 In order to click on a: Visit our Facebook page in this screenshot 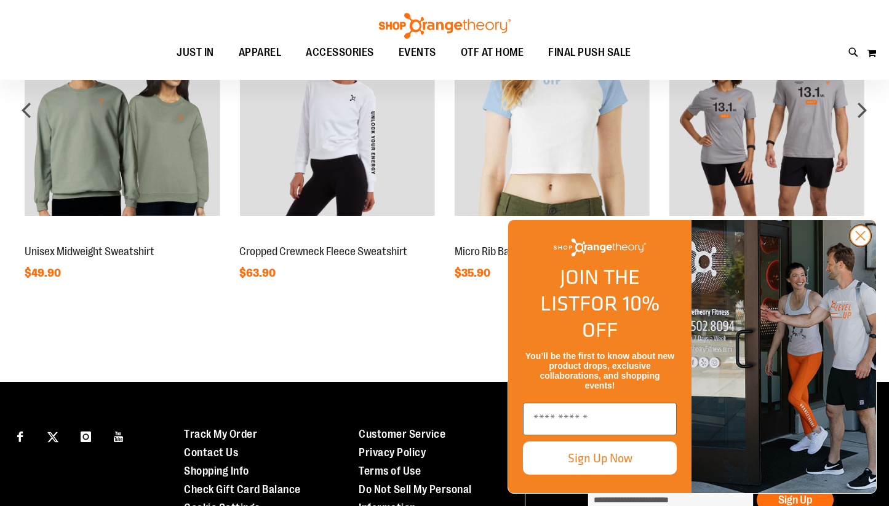, I will do `click(20, 435)`.